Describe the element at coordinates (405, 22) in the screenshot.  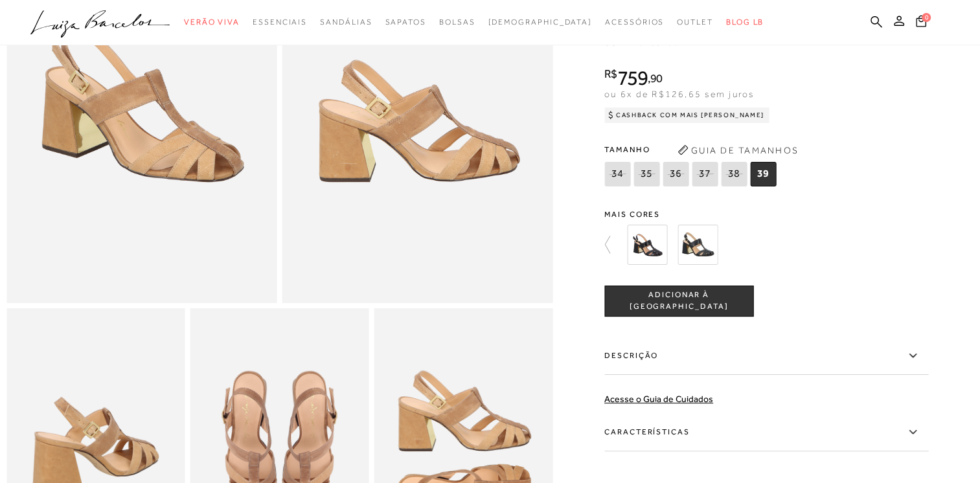
I see `span: Sapatos` at that location.